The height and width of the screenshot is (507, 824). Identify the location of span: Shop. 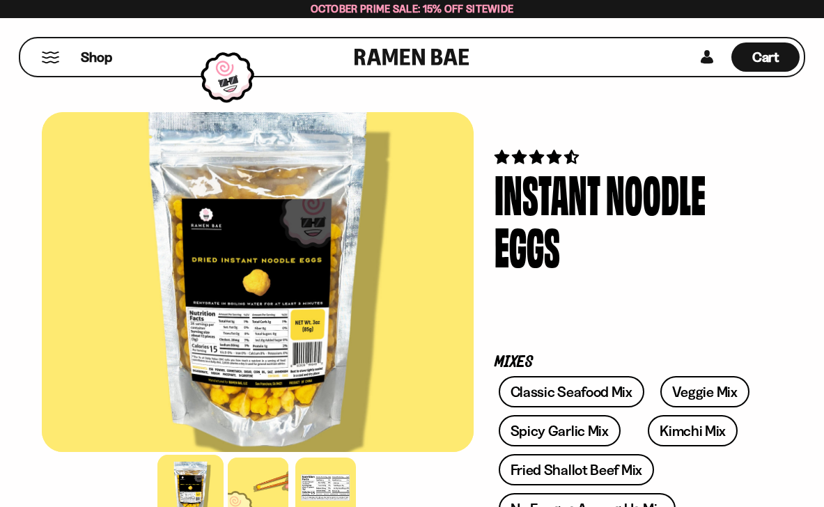
(96, 57).